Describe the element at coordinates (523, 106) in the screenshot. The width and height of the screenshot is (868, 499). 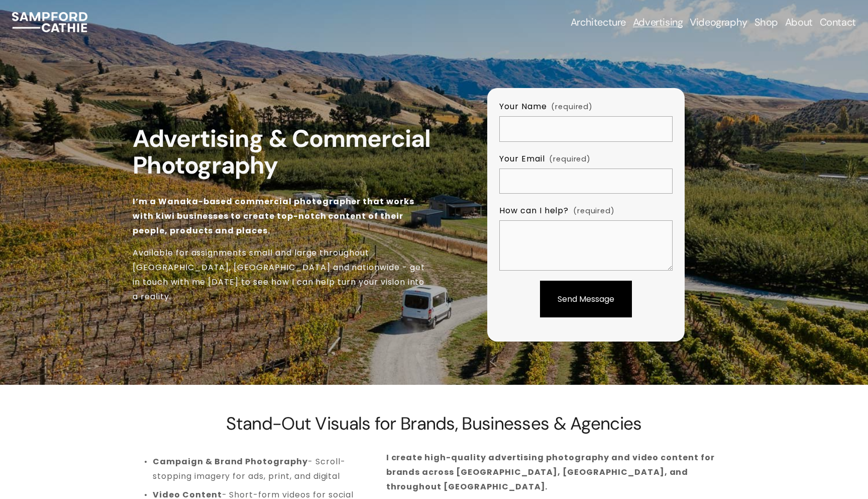
I see `span: Your Name` at that location.